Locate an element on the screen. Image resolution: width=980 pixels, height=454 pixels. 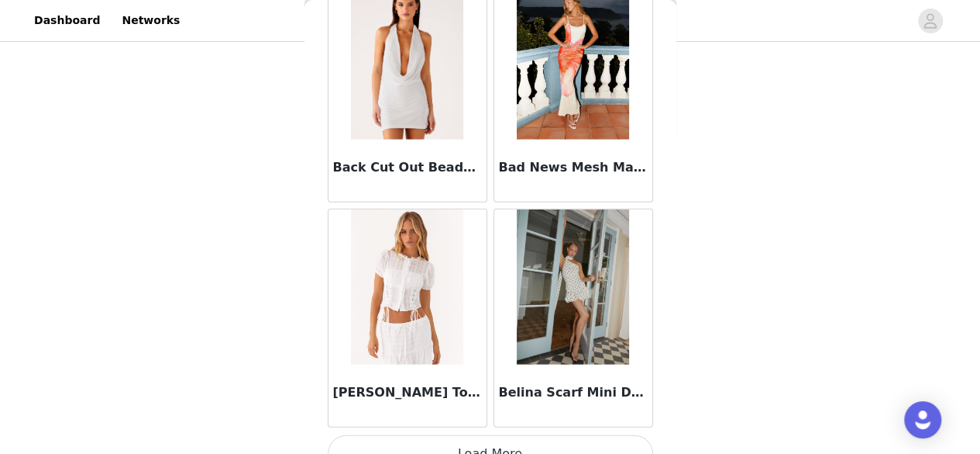
h3: Back Cut Out Beaded Sequins Mini Dress - Ivory is located at coordinates (407, 168).